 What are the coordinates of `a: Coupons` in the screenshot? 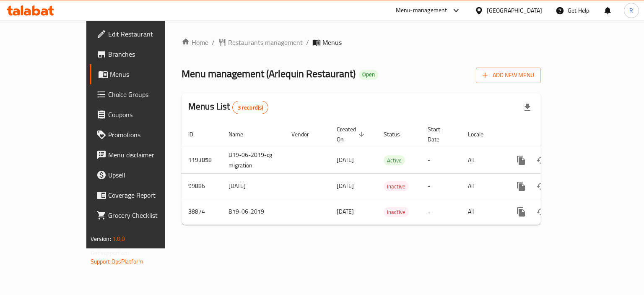 It's located at (141, 114).